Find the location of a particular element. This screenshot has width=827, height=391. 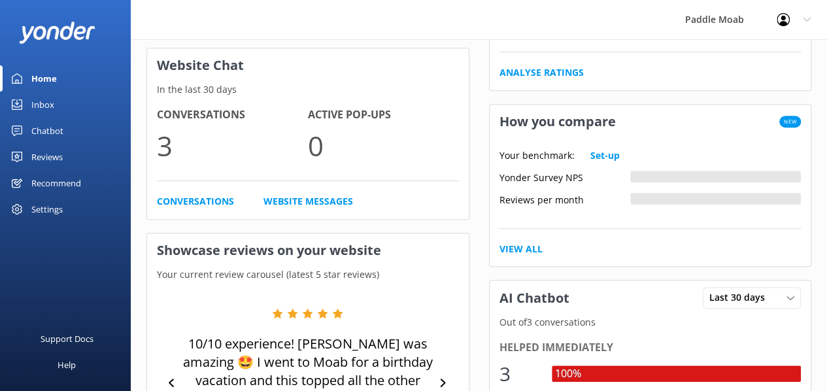

h4: Active Pop-ups is located at coordinates (383, 115).